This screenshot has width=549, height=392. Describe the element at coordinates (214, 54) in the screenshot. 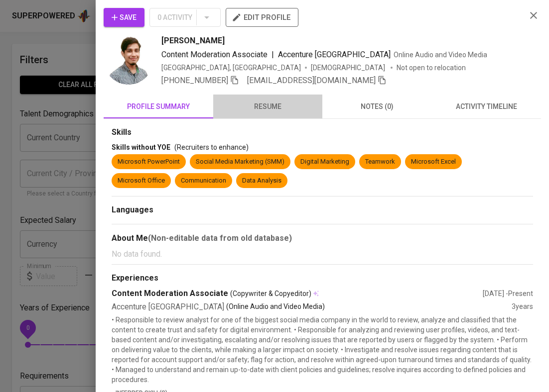

I see `span: Content Moderation Associate` at that location.